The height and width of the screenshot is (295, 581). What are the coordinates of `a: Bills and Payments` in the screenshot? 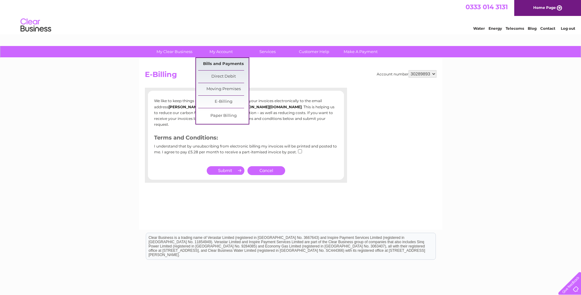 It's located at (223, 64).